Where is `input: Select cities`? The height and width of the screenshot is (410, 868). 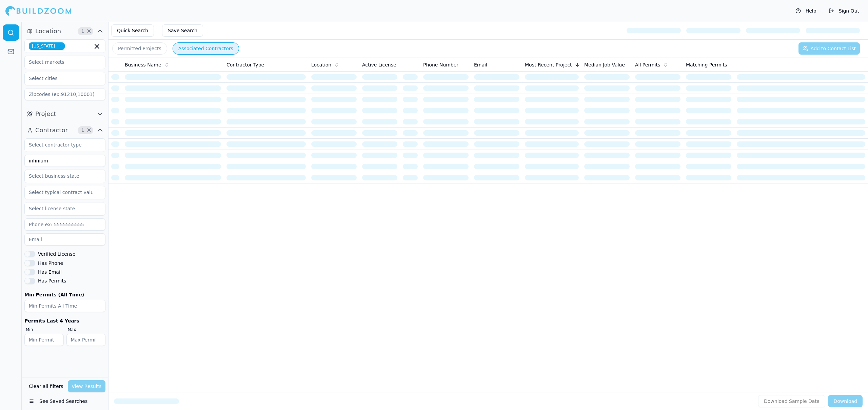
input: Select cities is located at coordinates (61, 78).